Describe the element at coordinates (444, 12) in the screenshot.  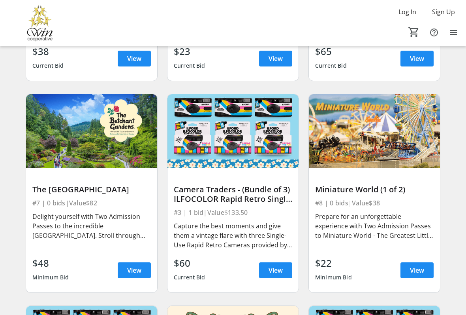
I see `span: Sign Up` at that location.